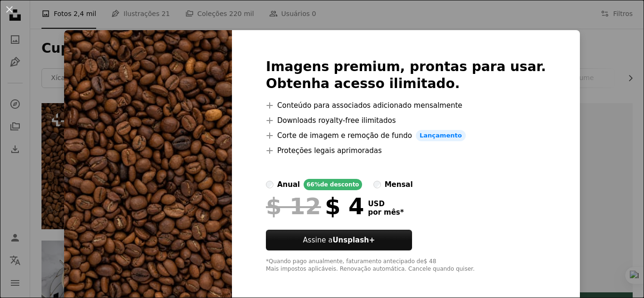  Describe the element at coordinates (406, 75) in the screenshot. I see `h2: Imagens premium, prontas para usar. Obtenha acesso ilimitado.` at that location.